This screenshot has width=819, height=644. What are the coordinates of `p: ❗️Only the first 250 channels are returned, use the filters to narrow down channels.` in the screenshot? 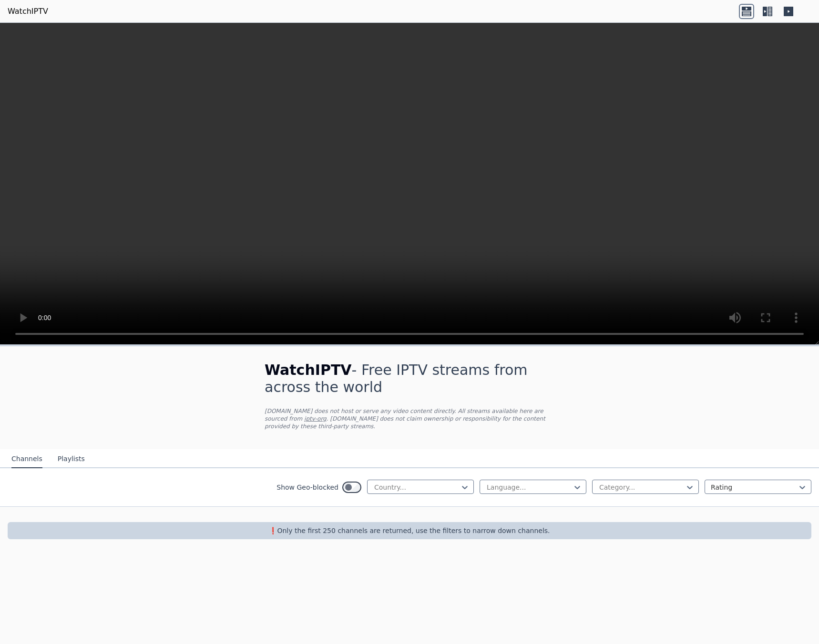 It's located at (409, 531).